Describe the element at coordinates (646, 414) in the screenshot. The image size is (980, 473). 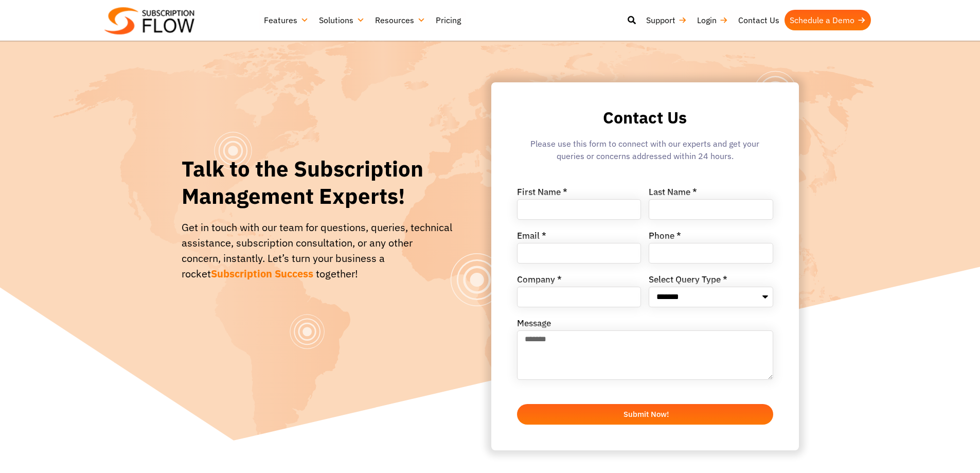
I see `button: Submit Now!` at that location.